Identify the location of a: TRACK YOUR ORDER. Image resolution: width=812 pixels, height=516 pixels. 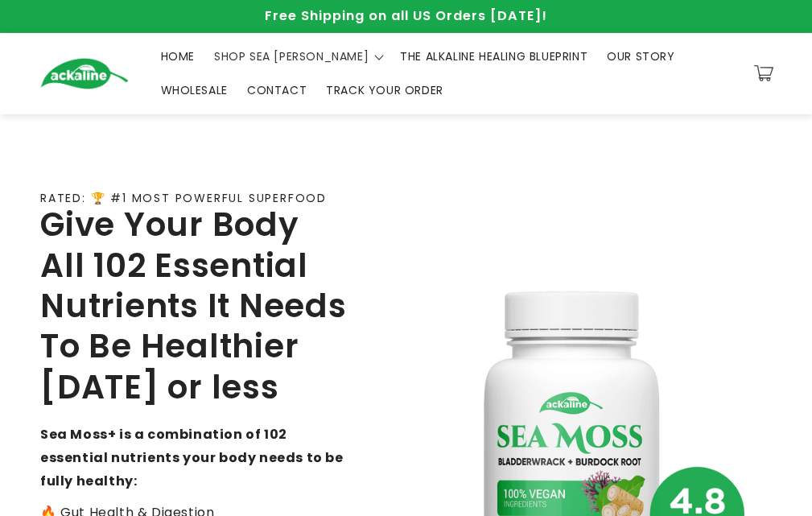
(385, 90).